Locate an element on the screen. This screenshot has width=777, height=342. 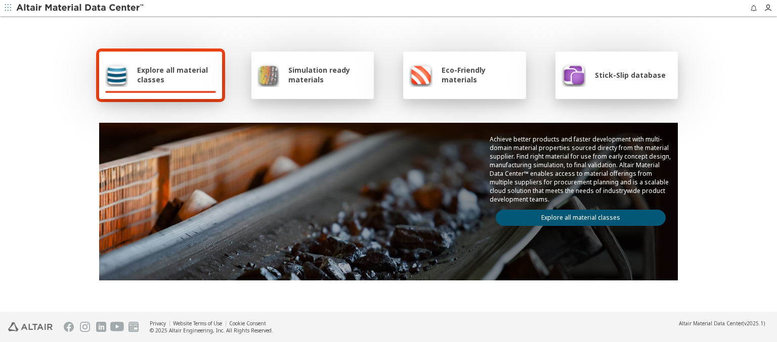
div: © 2025 Altair Engineering, Inc. All Rights Reserved. is located at coordinates (211, 331).